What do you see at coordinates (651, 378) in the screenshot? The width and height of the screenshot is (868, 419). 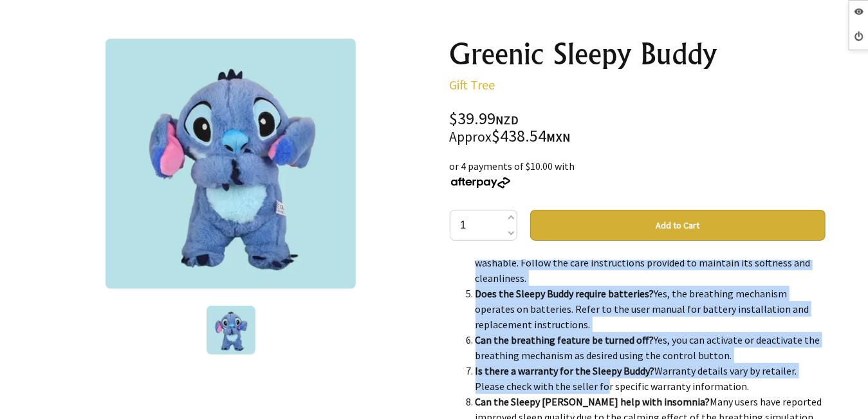 I see `li: Warranty details vary by retailer. Please check with the seller for specific warranty information.` at bounding box center [651, 378].